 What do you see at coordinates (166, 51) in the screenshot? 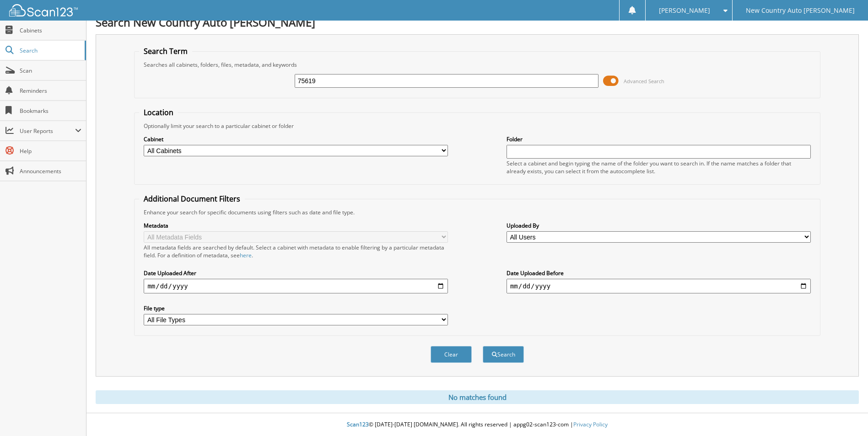
I see `legend: Search Term` at bounding box center [166, 51].